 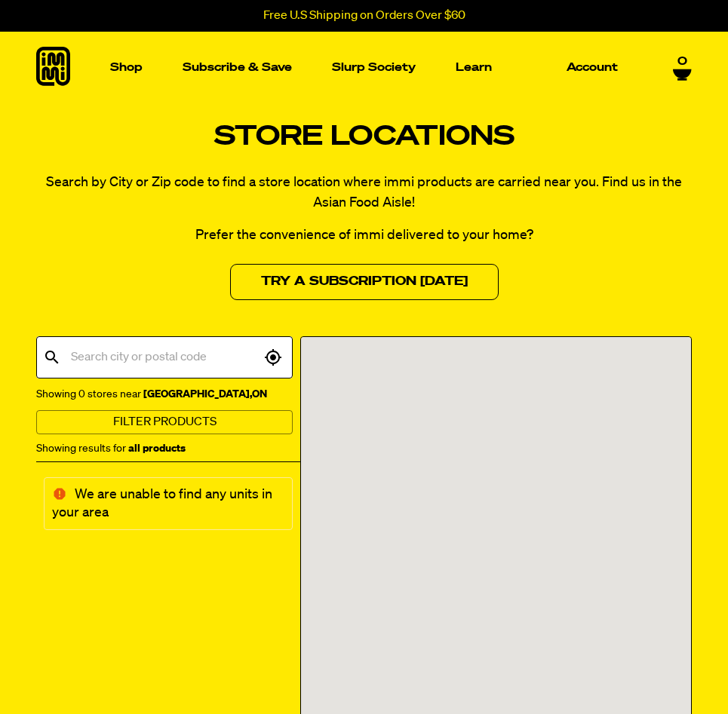 What do you see at coordinates (374, 67) in the screenshot?
I see `p: Slurp Society` at bounding box center [374, 67].